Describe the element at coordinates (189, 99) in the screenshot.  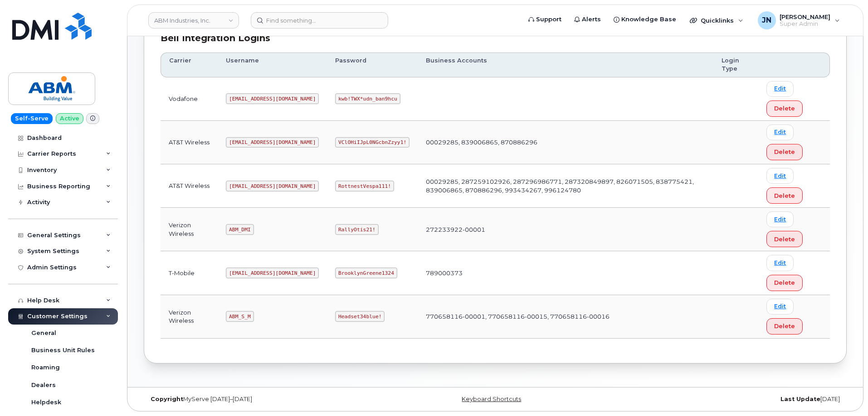
I see `td: Vodafone` at that location.